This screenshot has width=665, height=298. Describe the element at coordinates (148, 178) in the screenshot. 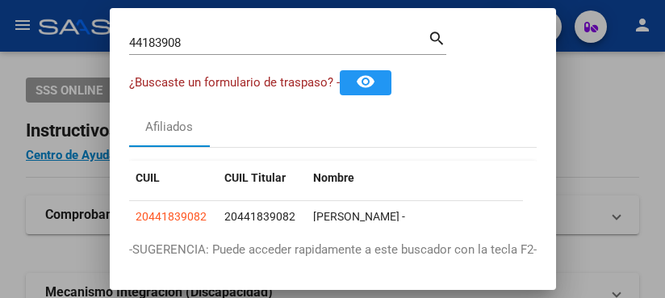

I see `span: CUIL` at that location.